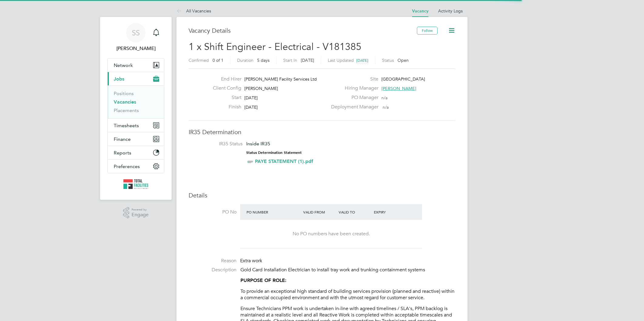 The image size is (644, 321). I want to click on label: Reason, so click(212, 261).